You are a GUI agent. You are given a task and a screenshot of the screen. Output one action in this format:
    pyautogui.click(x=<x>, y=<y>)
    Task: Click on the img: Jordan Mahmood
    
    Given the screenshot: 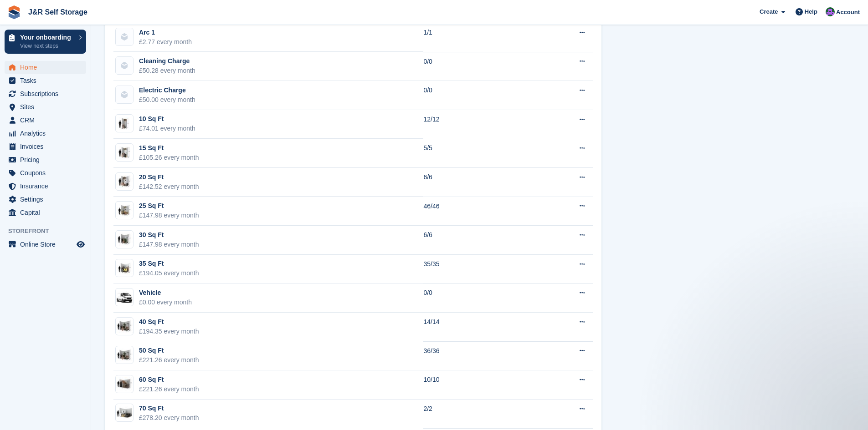 What is the action you would take?
    pyautogui.click(x=830, y=12)
    